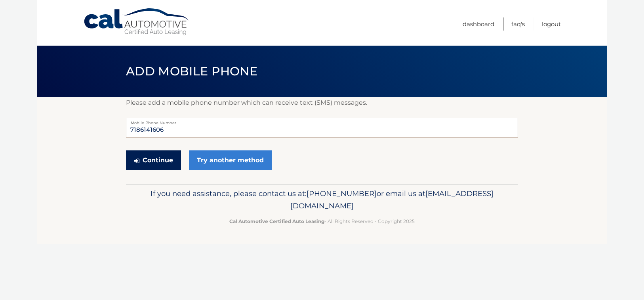  Describe the element at coordinates (153, 160) in the screenshot. I see `button: Continue` at that location.